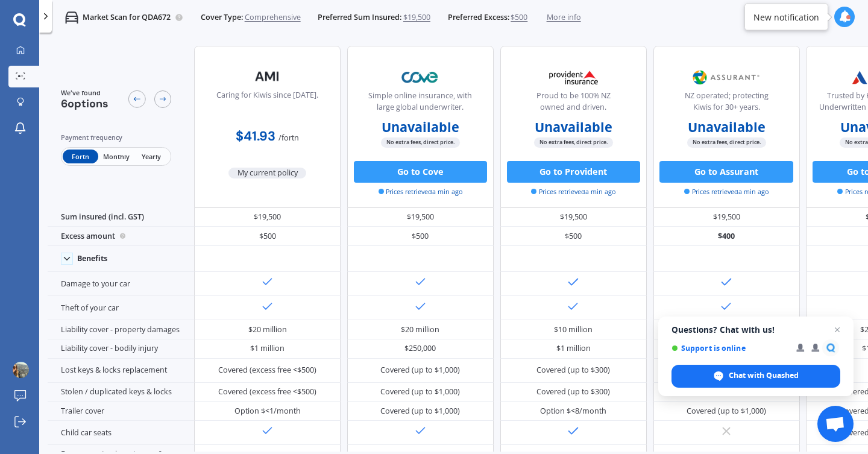 Image resolution: width=868 pixels, height=454 pixels. Describe the element at coordinates (729, 348) in the screenshot. I see `span: Support is online` at that location.